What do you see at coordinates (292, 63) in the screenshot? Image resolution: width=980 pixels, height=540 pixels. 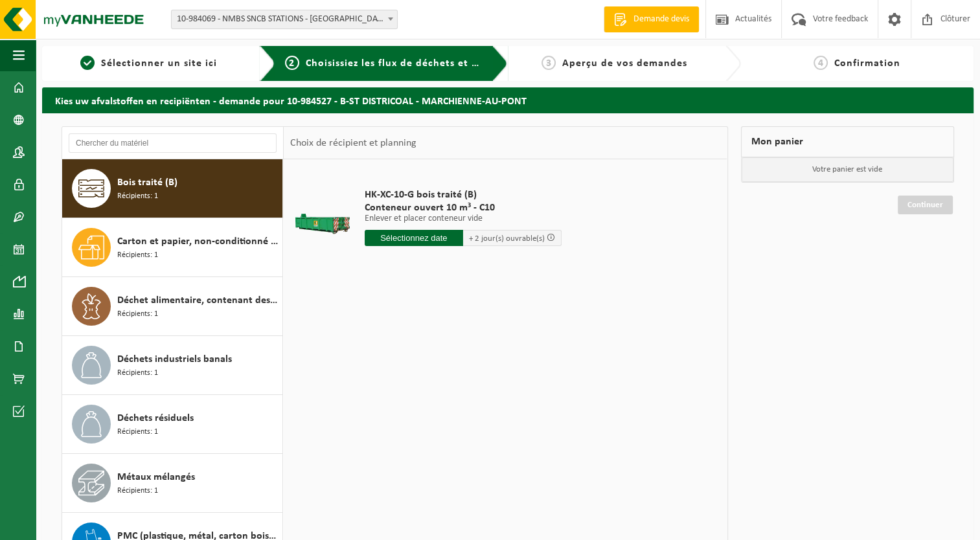 I see `span: 2` at bounding box center [292, 63].